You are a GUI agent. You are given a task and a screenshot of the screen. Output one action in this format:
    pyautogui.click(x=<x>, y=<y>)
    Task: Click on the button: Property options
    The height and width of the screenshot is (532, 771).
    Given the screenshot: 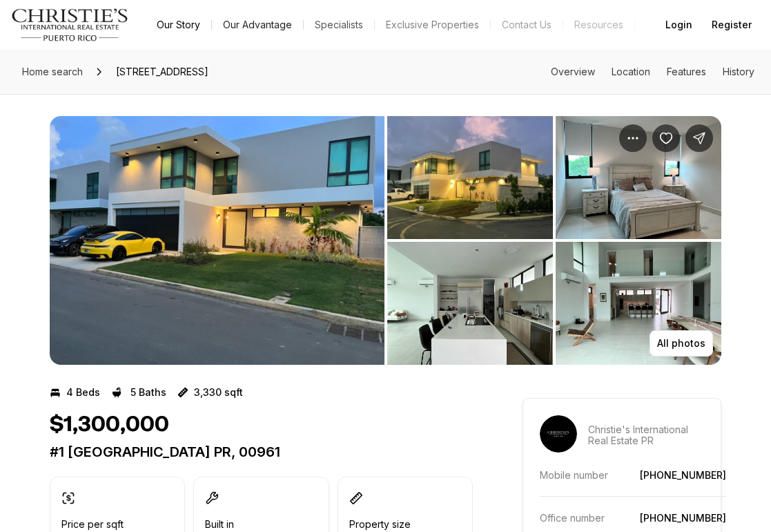 What is the action you would take?
    pyautogui.click(x=633, y=138)
    